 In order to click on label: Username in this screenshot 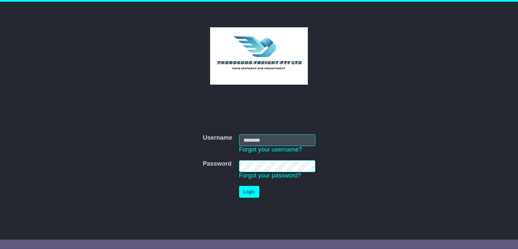, I will do `click(217, 138)`.